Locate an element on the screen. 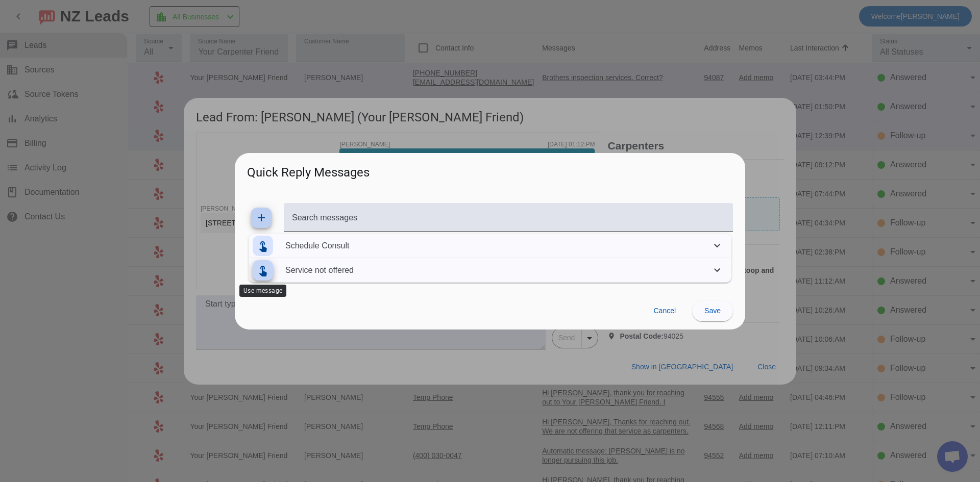  mat-expansion-panel-header: Service not offered is located at coordinates (490, 270).